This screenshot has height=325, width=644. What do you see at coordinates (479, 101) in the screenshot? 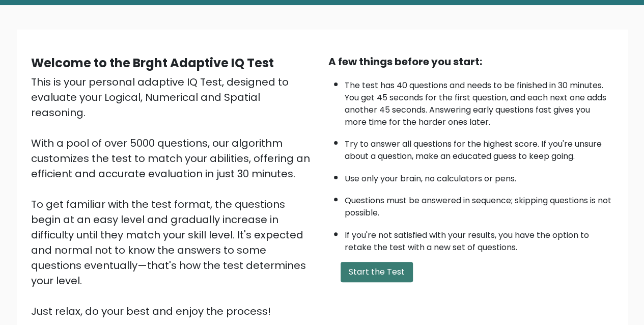
I see `li: The test has 40 questions and needs to be finished in 30 minutes. You get 45 seconds for the firs...` at bounding box center [479, 101].